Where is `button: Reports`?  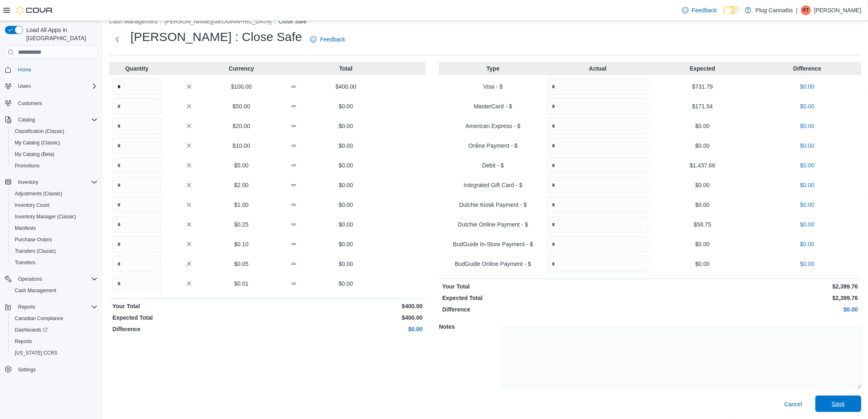 button: Reports is located at coordinates (26, 307).